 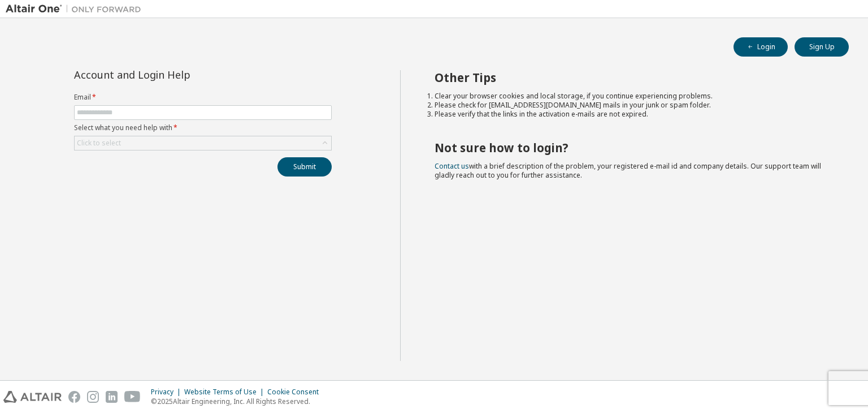 What do you see at coordinates (225, 392) in the screenshot?
I see `div: Website Terms of Use` at bounding box center [225, 392].